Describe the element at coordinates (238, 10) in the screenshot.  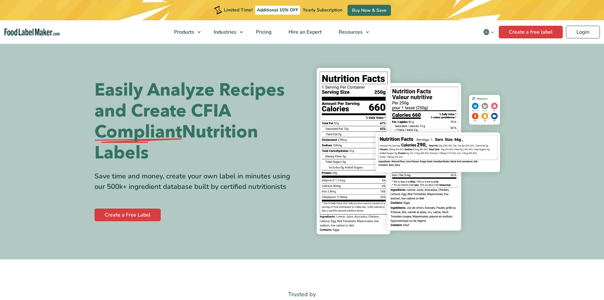
I see `span: Limited Time!` at that location.